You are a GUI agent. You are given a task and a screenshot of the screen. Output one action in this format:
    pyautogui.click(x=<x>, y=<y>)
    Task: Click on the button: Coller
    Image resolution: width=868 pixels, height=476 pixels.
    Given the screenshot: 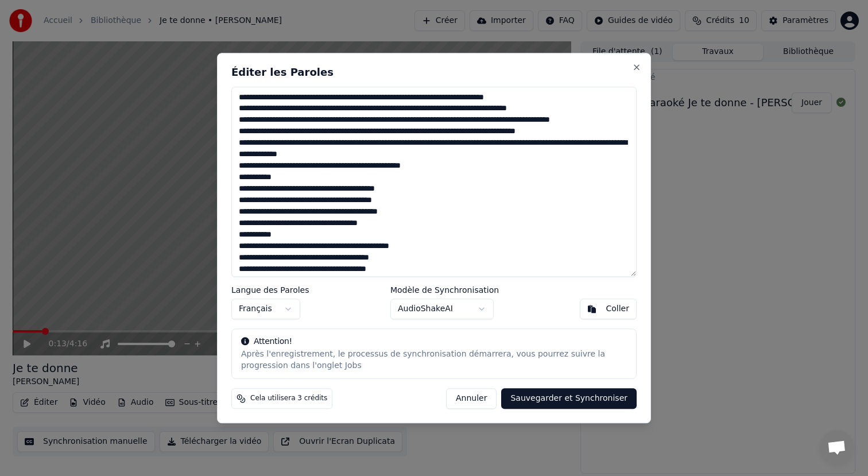 What is the action you would take?
    pyautogui.click(x=608, y=309)
    